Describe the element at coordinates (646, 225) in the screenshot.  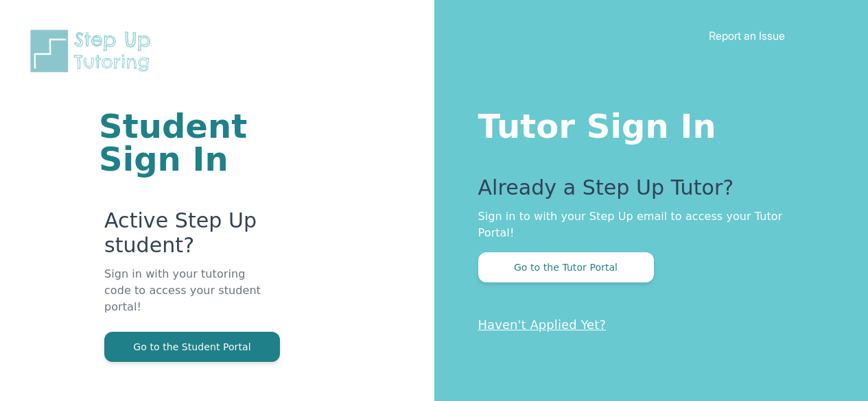
I see `p: Sign in to with your Step Up email to access your Tutor Portal!` at that location.